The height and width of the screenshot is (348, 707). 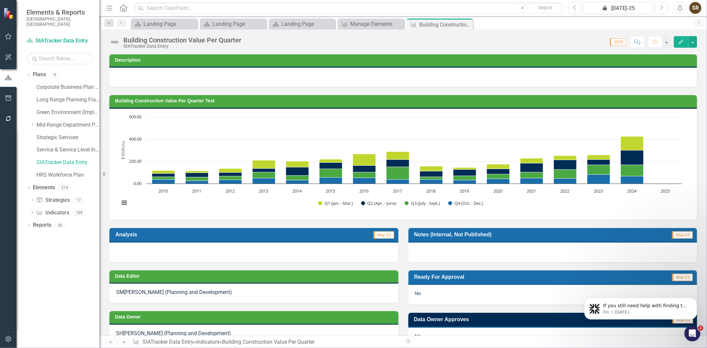 I want to click on text: Q3 (July - Sept.), so click(x=425, y=203).